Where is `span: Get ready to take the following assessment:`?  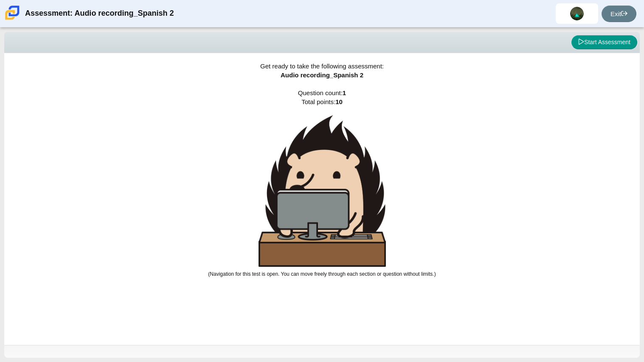 span: Get ready to take the following assessment: is located at coordinates (322, 66).